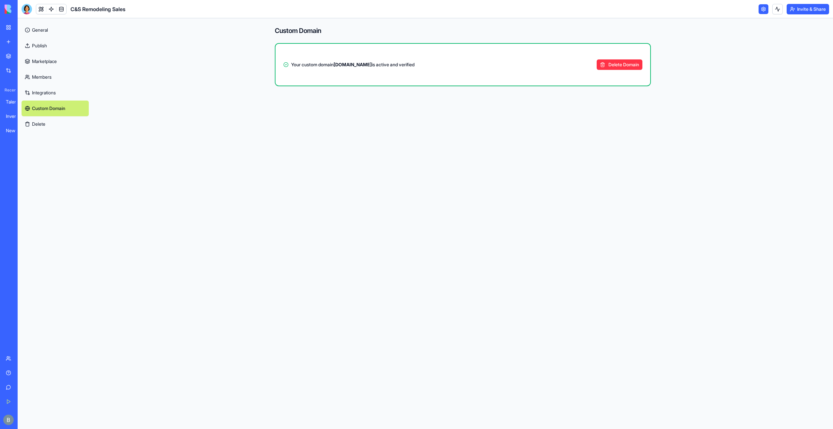 Image resolution: width=833 pixels, height=429 pixels. What do you see at coordinates (98, 9) in the screenshot?
I see `span: C&S Remodeling Sales` at bounding box center [98, 9].